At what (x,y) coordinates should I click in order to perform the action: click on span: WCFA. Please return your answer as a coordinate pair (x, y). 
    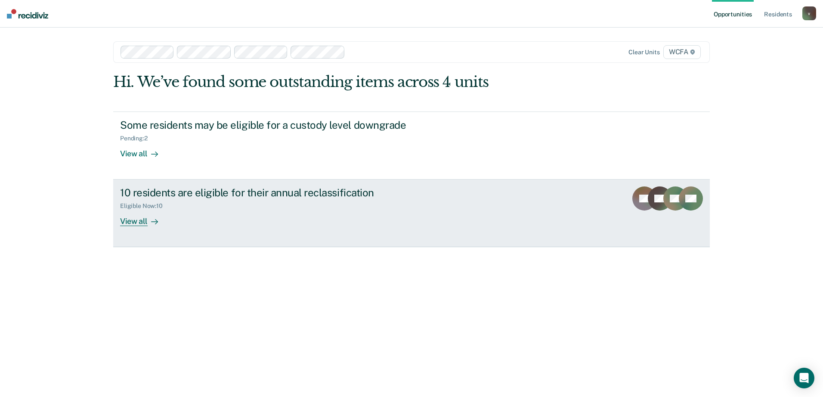
    Looking at the image, I should click on (682, 52).